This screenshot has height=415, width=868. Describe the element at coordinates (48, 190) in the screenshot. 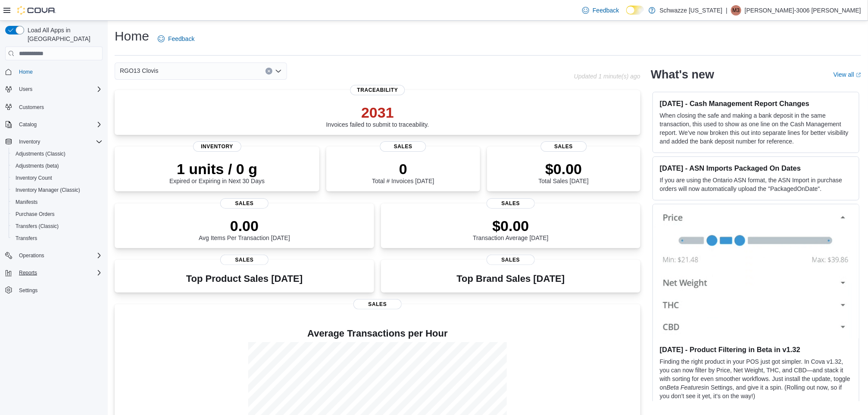

I see `a: Inventory Manager (Classic)` at that location.